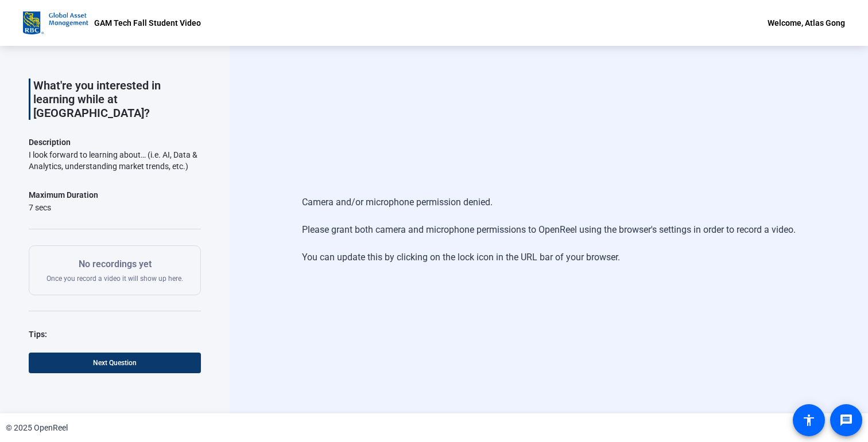 The height and width of the screenshot is (442, 868). I want to click on div: I look forward to learning about… (i.e. AI, Data & Analytics, understanding market trends, etc.), so click(115, 160).